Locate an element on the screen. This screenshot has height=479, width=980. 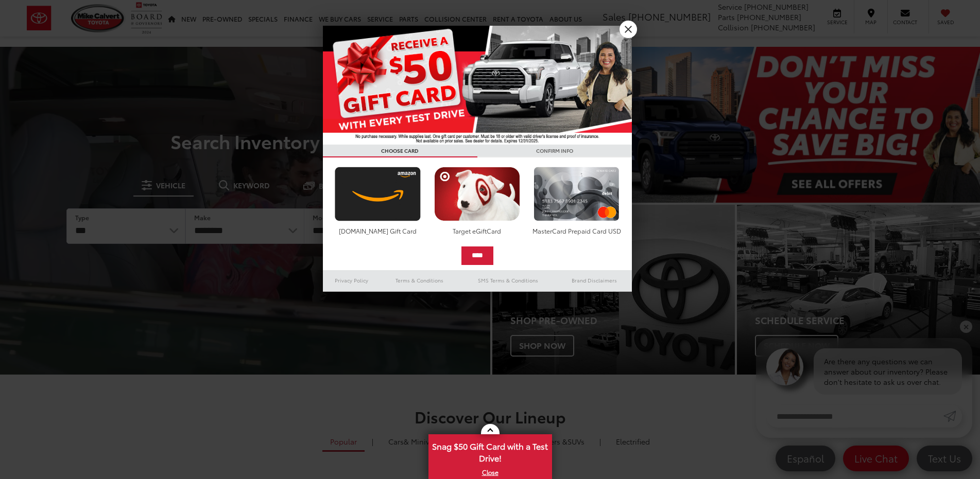
a: Privacy Policy is located at coordinates (352, 280).